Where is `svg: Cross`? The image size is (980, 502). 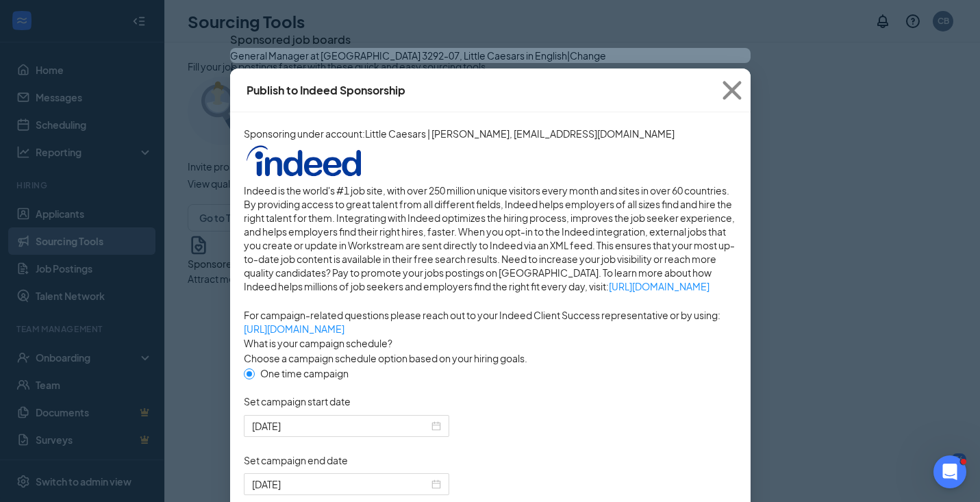 svg: Cross is located at coordinates (732, 91).